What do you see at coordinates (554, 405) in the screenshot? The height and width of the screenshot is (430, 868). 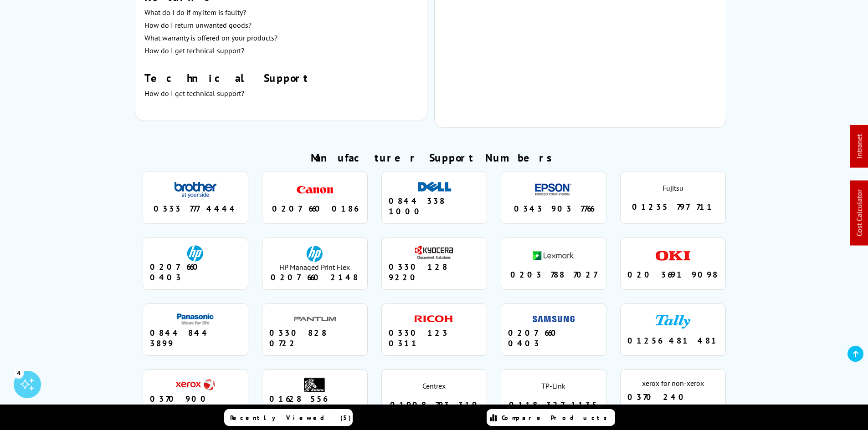 I see `div: 0118 327 1135` at bounding box center [554, 405].